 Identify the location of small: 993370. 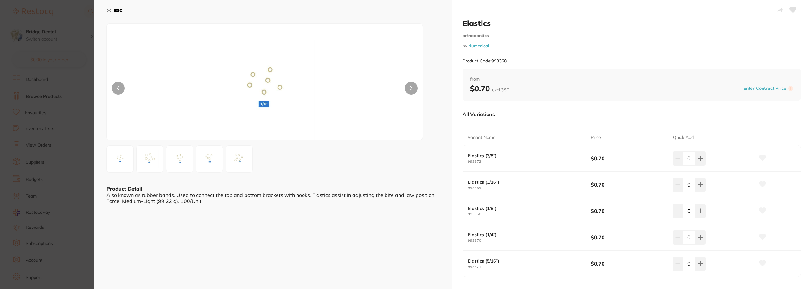
(530, 240).